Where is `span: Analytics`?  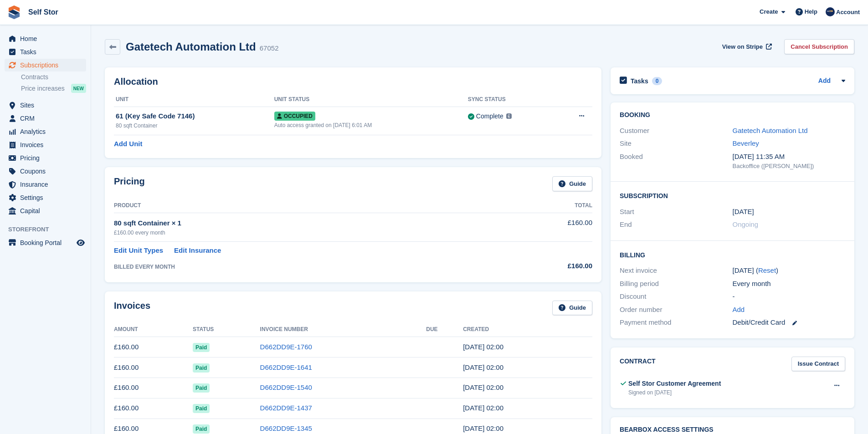 span: Analytics is located at coordinates (47, 131).